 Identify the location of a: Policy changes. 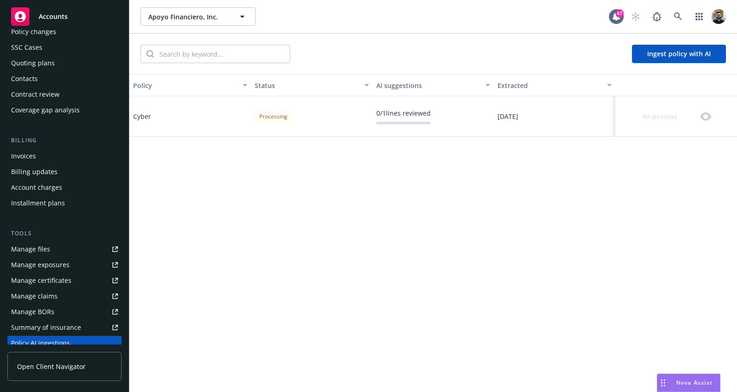
(64, 32).